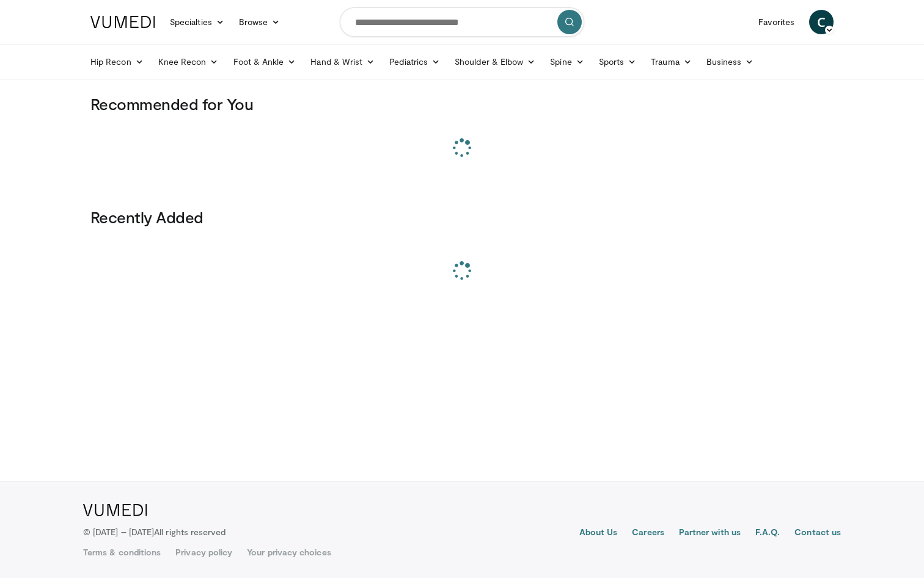 The height and width of the screenshot is (578, 924). What do you see at coordinates (648, 533) in the screenshot?
I see `a: Careers` at bounding box center [648, 533].